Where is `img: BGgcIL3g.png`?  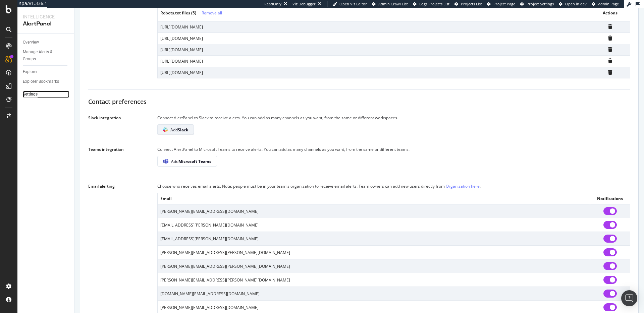 img: BGgcIL3g.png is located at coordinates (165, 130).